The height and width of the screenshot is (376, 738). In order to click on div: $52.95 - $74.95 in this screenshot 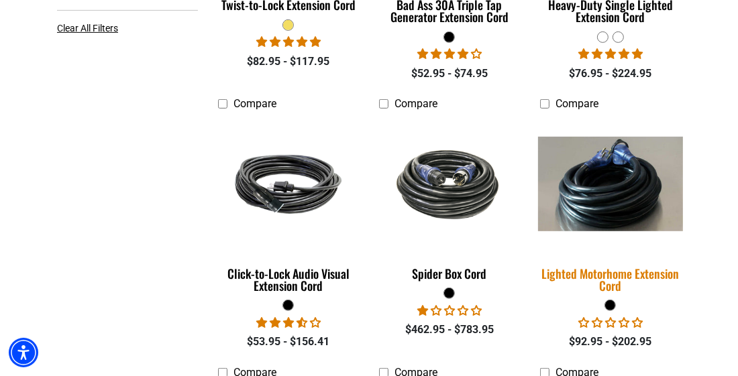, I will do `click(449, 74)`.